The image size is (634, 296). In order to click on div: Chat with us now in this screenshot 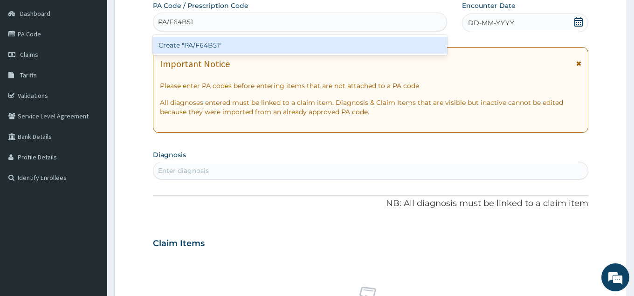, I will do `click(103, 58)`.